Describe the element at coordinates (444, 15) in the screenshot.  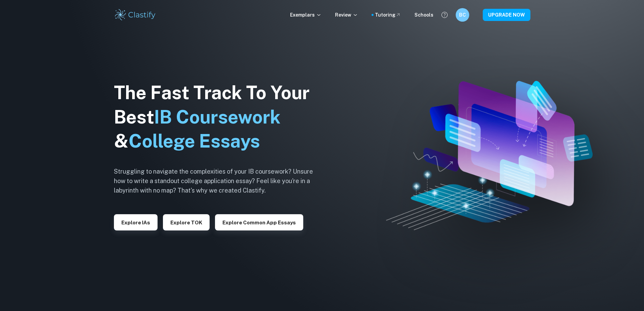
I see `button: Help and Feedback` at that location.